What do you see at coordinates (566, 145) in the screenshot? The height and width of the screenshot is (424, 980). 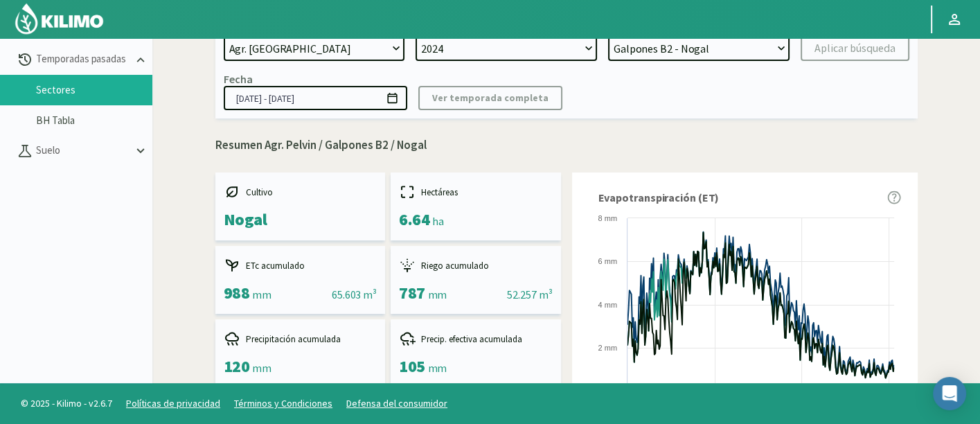 I see `p: Resumen Agr. Pelvin / Galpones B2 / Nogal` at bounding box center [566, 145].